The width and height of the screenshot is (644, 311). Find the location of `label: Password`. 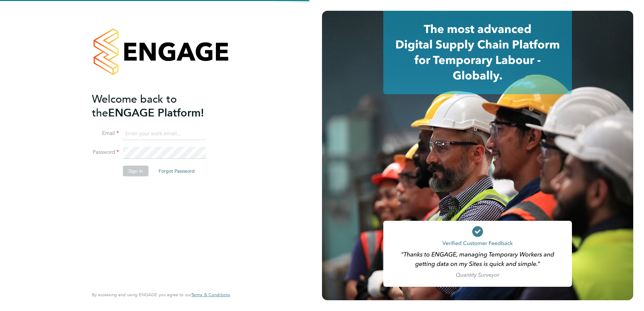

label: Password is located at coordinates (105, 152).